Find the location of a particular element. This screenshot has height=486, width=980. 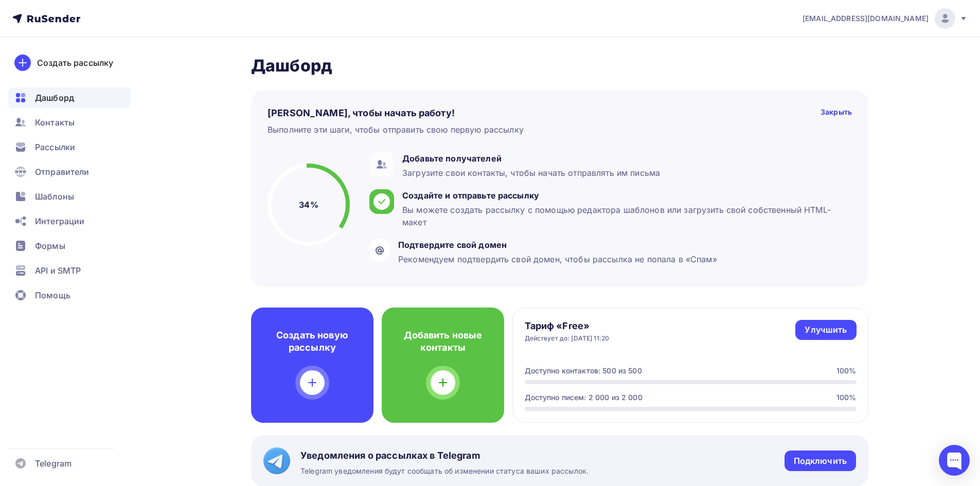

div: Подтвердите свой домен is located at coordinates (558, 245).